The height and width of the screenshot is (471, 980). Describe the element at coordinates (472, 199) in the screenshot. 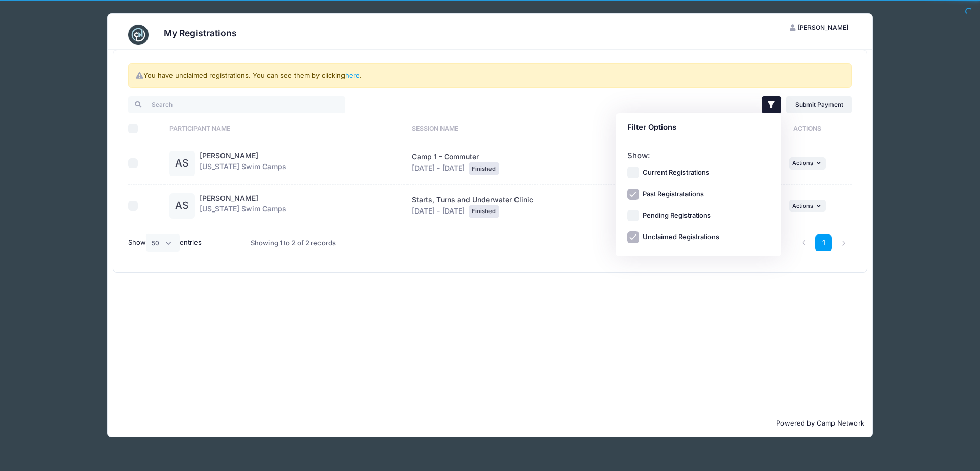

I see `span: Starts, Turns and Underwater Clinic` at that location.